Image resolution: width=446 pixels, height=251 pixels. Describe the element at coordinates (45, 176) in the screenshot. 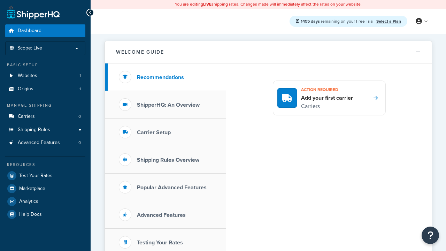

I see `a: Test Your Rates` at that location.